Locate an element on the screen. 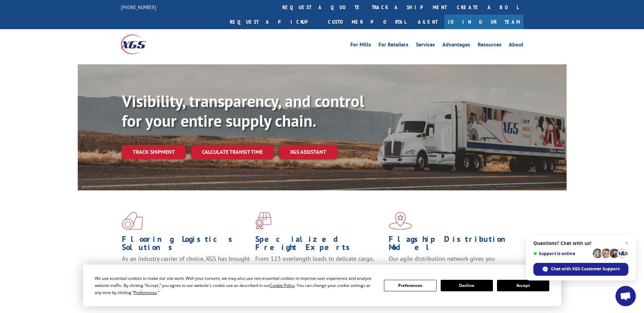 The width and height of the screenshot is (644, 313). p: From 123 overlength loads to delicate cargo, our experienced staff knows the best way to move you... is located at coordinates (319, 270).